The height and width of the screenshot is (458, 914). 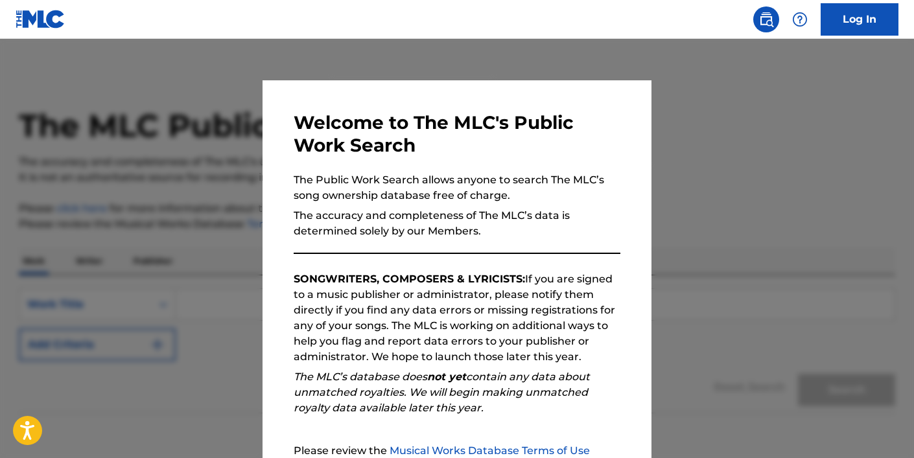 I want to click on a: Public Search, so click(x=766, y=19).